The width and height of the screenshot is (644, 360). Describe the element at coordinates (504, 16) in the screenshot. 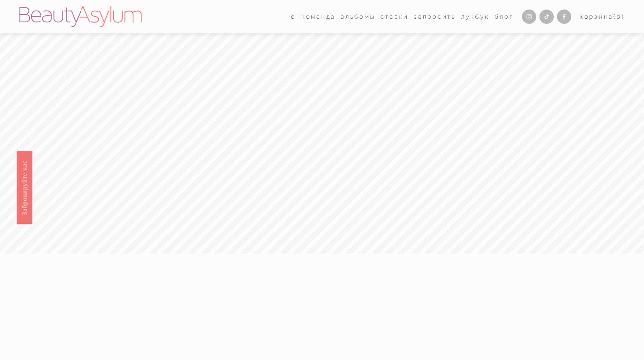

I see `a: Блог` at that location.